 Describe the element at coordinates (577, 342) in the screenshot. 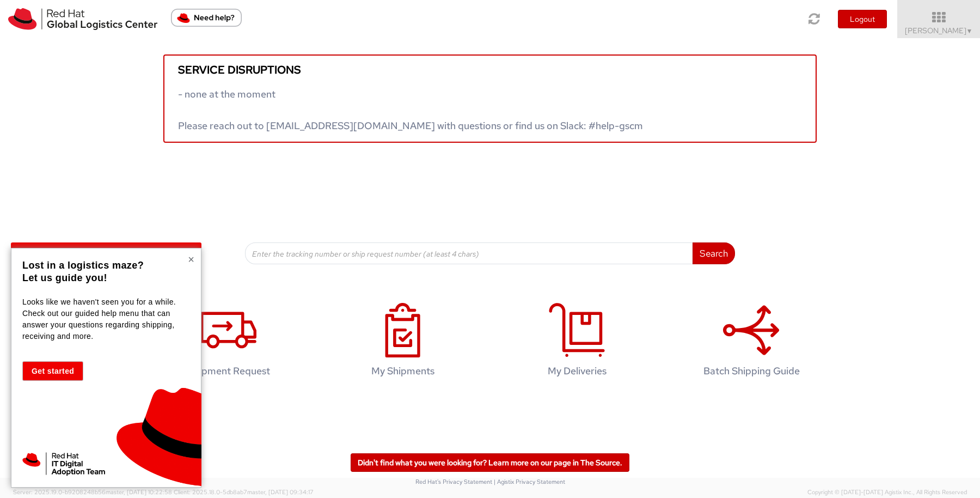

I see `a: My Deliveries` at that location.